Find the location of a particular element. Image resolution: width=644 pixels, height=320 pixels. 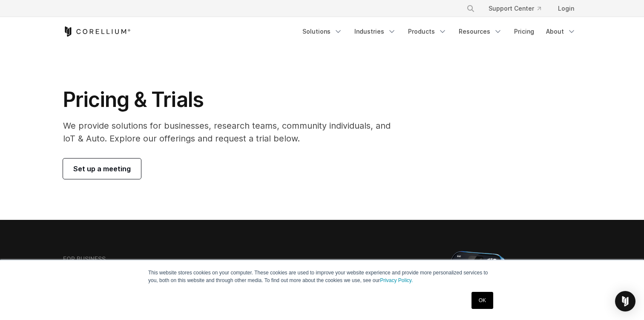

a: Support Center is located at coordinates (515, 9).